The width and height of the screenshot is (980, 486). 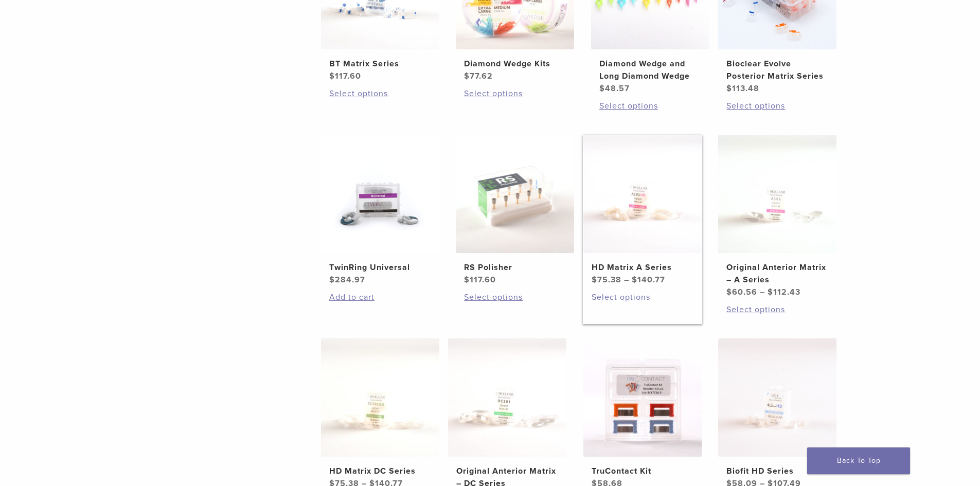 What do you see at coordinates (642, 471) in the screenshot?
I see `h2: TruContact Kit` at bounding box center [642, 471].